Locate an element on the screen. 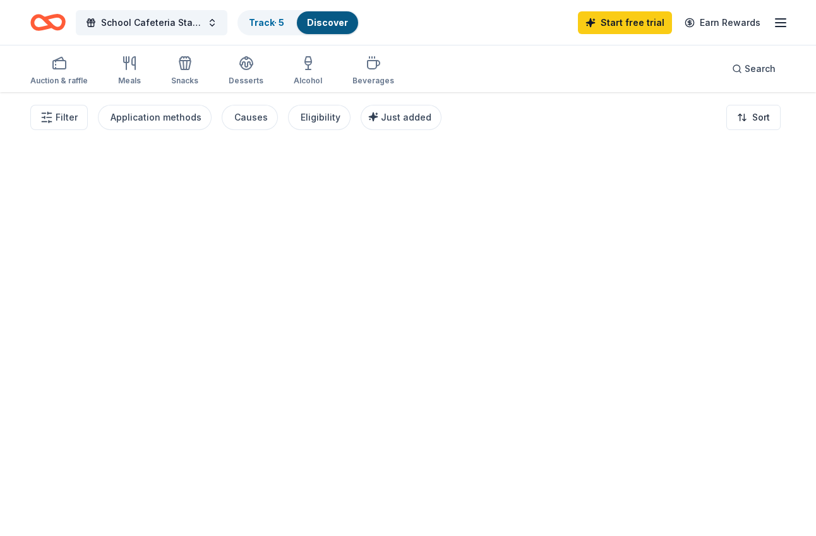  span: Just added is located at coordinates (406, 117).